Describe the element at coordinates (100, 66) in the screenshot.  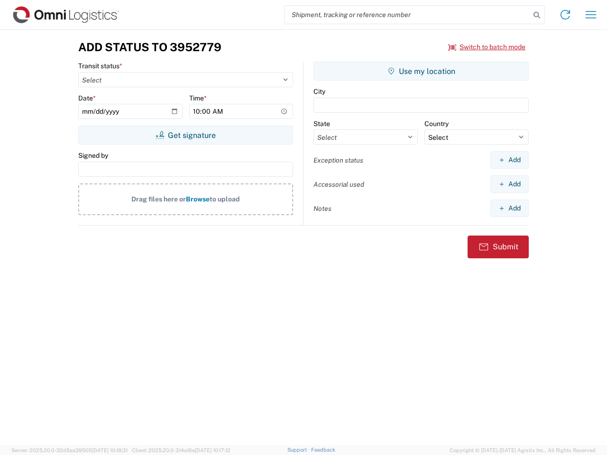
I see `label: Transit status` at that location.